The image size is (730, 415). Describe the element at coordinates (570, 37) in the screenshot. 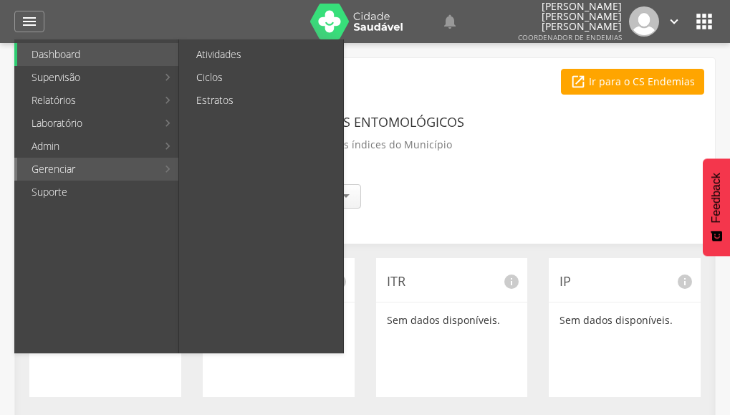

I see `span: Coordenador de Endemias` at that location.